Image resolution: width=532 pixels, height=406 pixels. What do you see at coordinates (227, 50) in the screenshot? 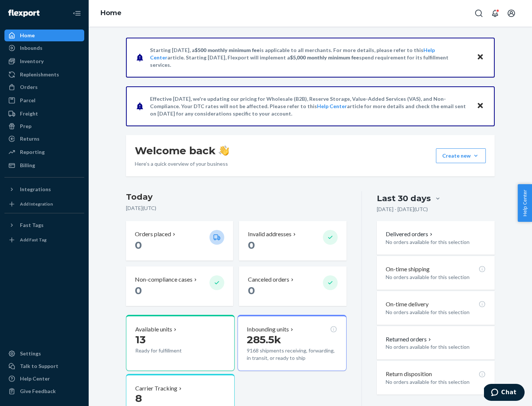
I see `span: $500 monthly minimum fee` at bounding box center [227, 50].